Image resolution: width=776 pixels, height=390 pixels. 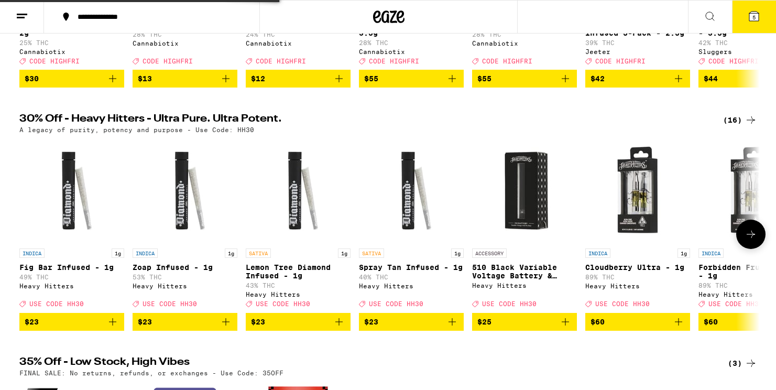 I want to click on p: Cloudberry Ultra - 1g, so click(x=637, y=267).